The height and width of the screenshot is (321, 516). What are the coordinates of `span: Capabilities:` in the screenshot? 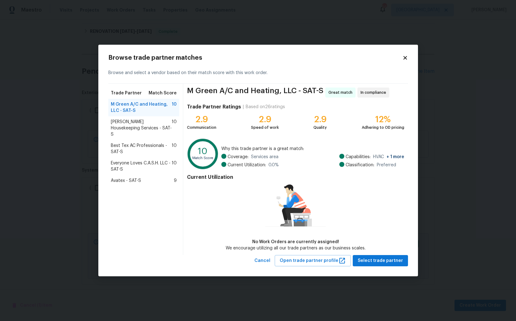 It's located at (358, 157).